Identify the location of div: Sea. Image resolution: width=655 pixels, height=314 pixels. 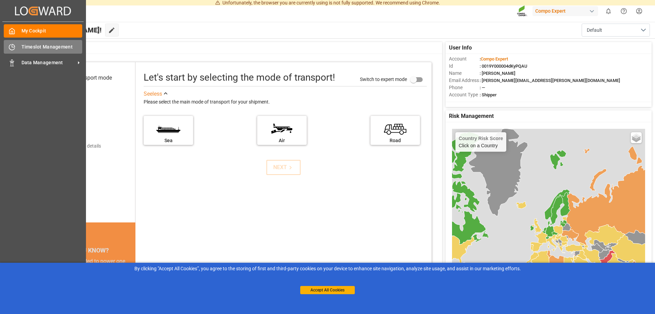
(168, 140).